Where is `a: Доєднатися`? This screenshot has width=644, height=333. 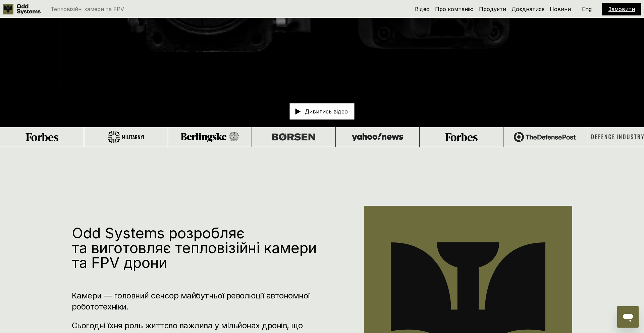 a: Доєднатися is located at coordinates (528, 9).